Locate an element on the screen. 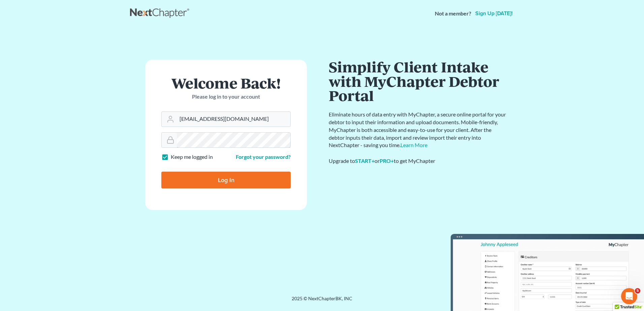 The image size is (644, 311). span: 5 is located at coordinates (638, 291).